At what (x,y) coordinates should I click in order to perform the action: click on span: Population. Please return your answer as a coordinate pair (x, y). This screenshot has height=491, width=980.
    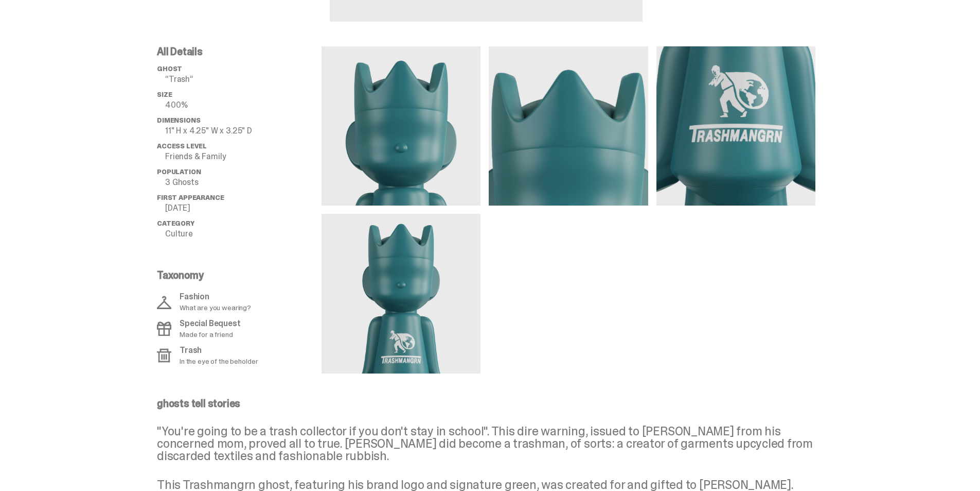
    Looking at the image, I should click on (178, 171).